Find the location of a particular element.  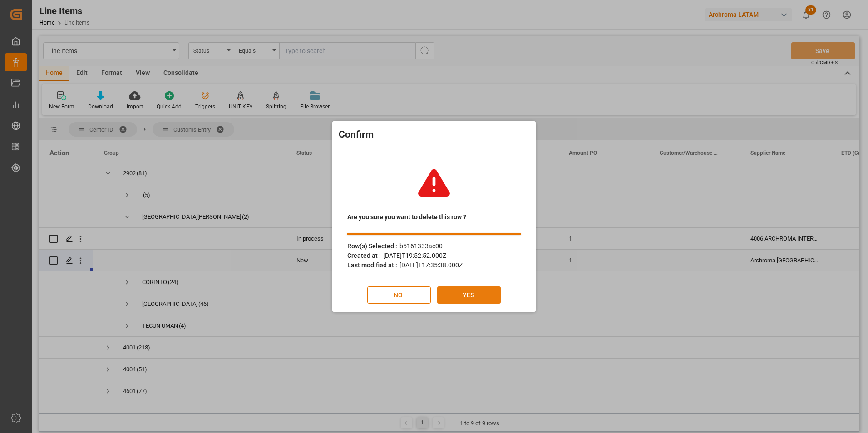

h2: Confirm is located at coordinates (434, 135).